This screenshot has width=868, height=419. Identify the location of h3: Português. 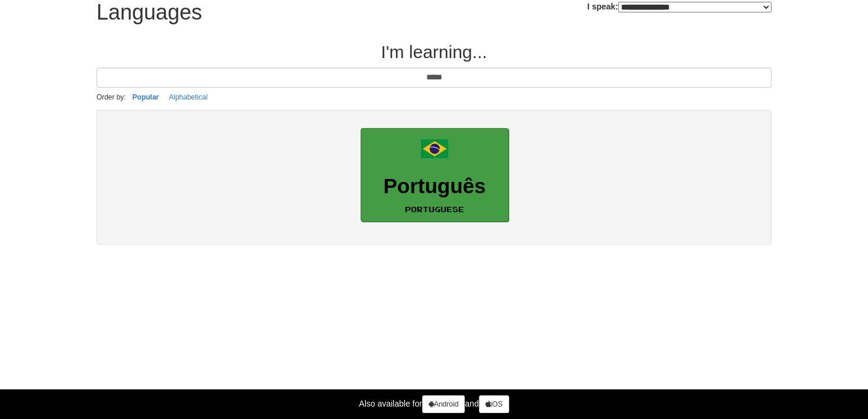
(434, 186).